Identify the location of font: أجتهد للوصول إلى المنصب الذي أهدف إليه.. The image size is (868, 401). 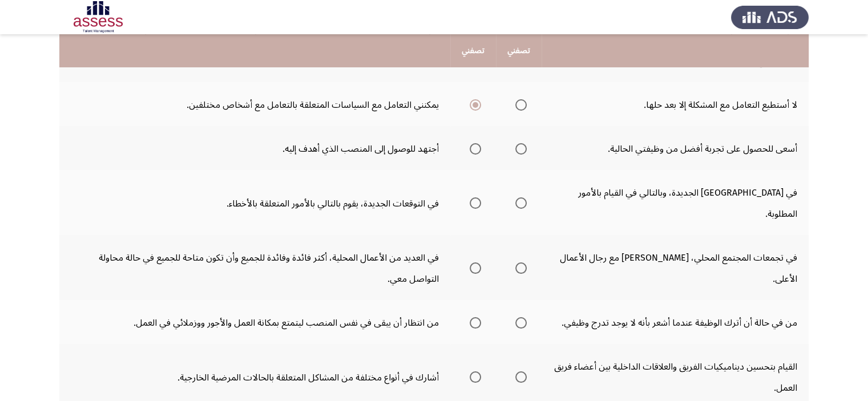
(360, 149).